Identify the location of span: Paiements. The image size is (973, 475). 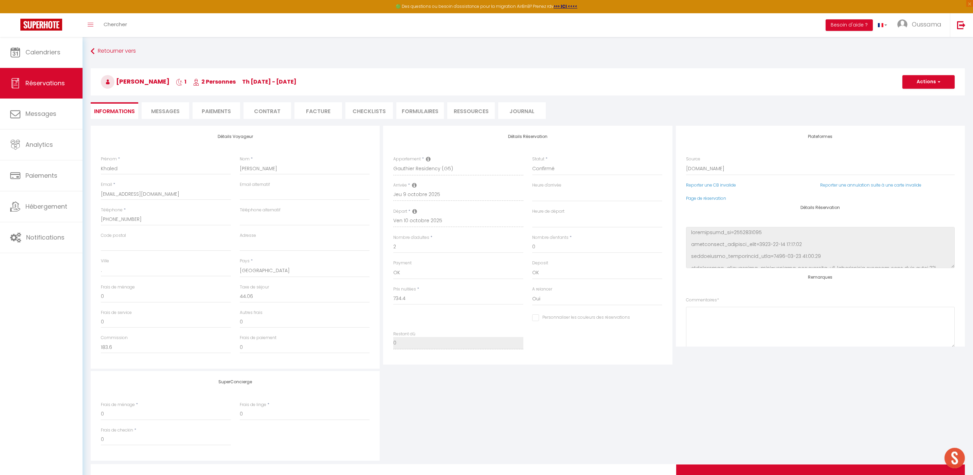
(41, 175).